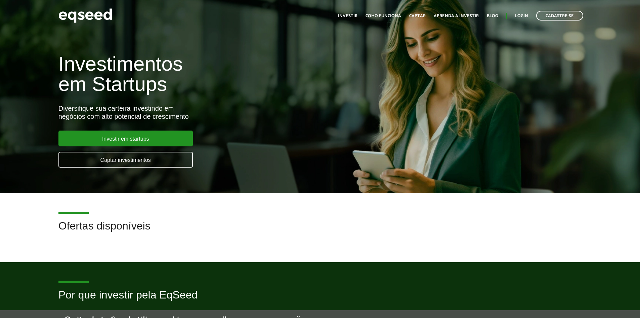 This screenshot has width=640, height=318. Describe the element at coordinates (85, 15) in the screenshot. I see `img: EqSeed` at that location.